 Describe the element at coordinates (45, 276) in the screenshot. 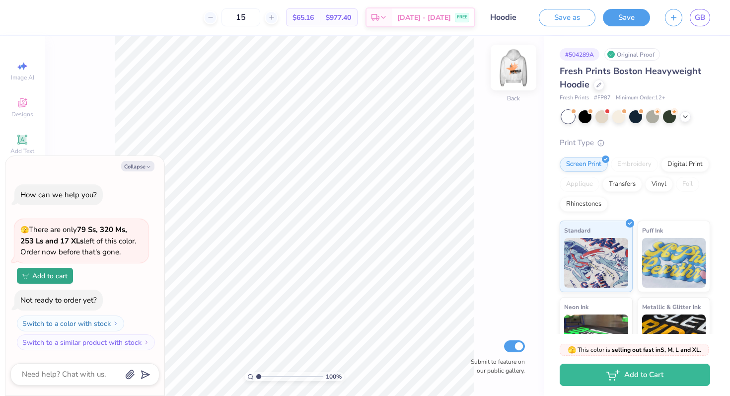

I see `button: Add to cart` at that location.